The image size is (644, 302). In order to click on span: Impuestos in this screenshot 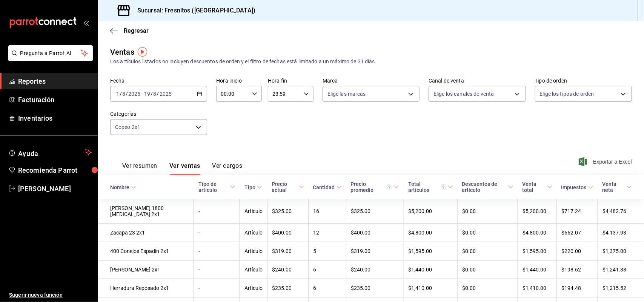, I will do `click(577, 187)`.